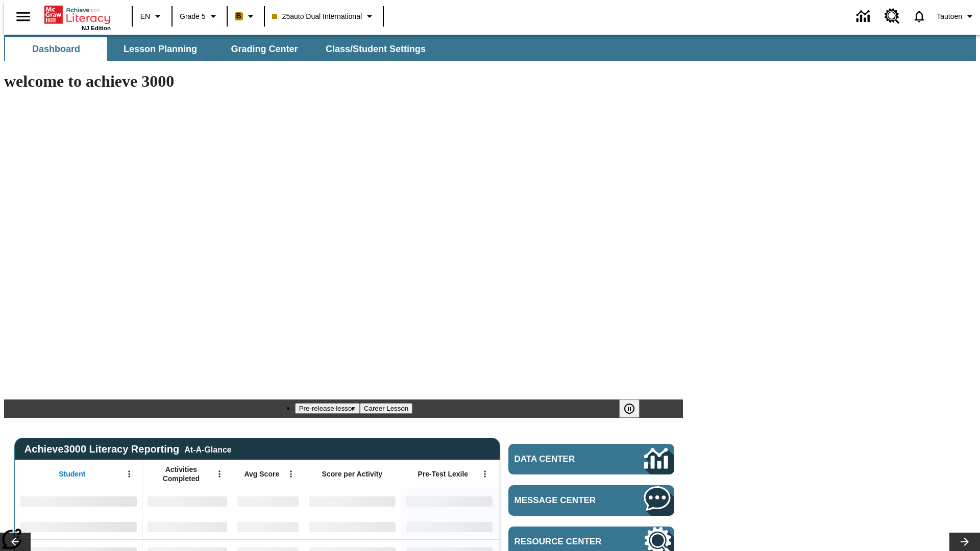 This screenshot has height=551, width=980. Describe the element at coordinates (965, 542) in the screenshot. I see `button: Lesson carousel, Next` at that location.